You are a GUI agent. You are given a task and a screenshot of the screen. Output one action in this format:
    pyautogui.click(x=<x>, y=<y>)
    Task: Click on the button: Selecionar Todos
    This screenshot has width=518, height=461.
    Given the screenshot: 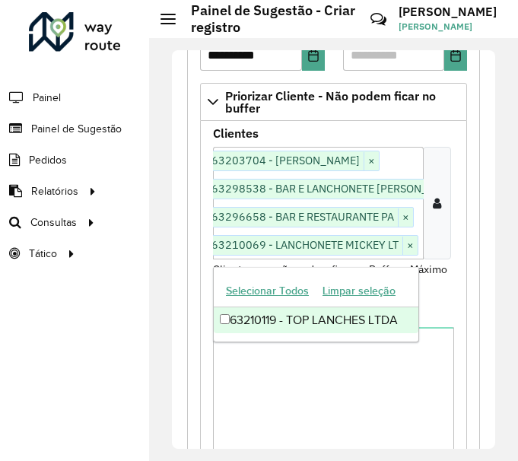 What is the action you would take?
    pyautogui.click(x=267, y=290)
    